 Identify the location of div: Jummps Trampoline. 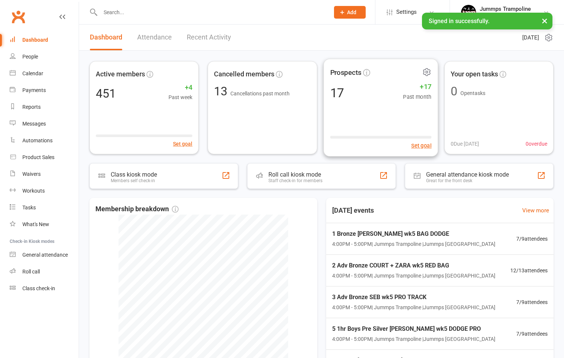
(512, 9).